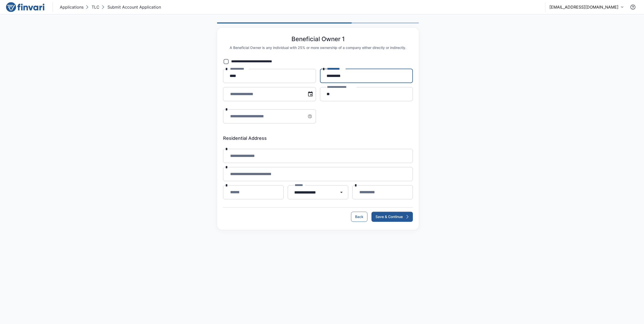  Describe the element at coordinates (311, 94) in the screenshot. I see `button: Choose date` at that location.